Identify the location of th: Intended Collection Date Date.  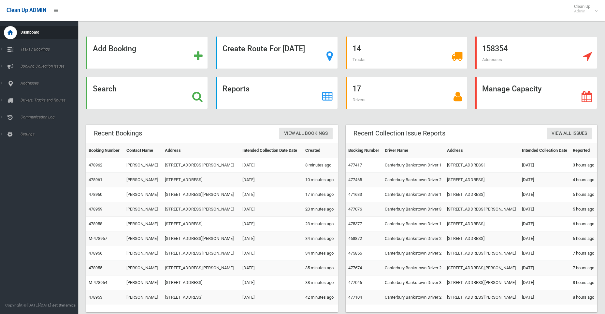
(271, 150).